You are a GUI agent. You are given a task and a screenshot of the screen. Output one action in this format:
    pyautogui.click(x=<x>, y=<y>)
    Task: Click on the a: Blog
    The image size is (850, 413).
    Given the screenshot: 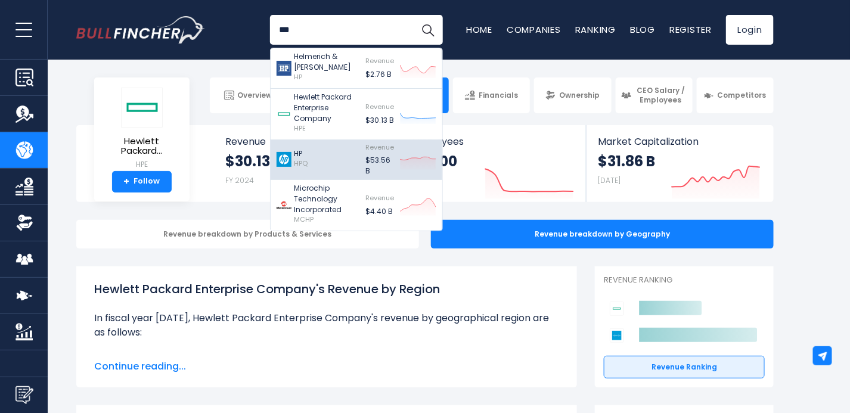 What is the action you would take?
    pyautogui.click(x=643, y=29)
    